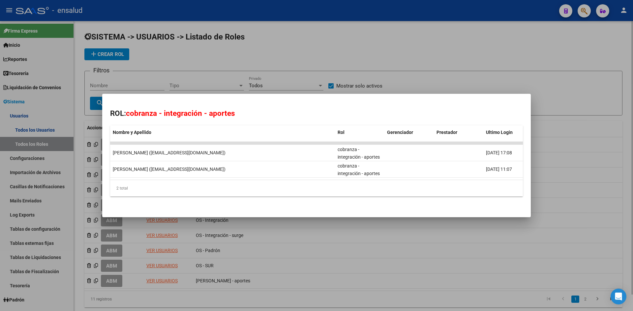 Image resolution: width=633 pixels, height=311 pixels. I want to click on datatable-header-cell: Gerenciador, so click(409, 132).